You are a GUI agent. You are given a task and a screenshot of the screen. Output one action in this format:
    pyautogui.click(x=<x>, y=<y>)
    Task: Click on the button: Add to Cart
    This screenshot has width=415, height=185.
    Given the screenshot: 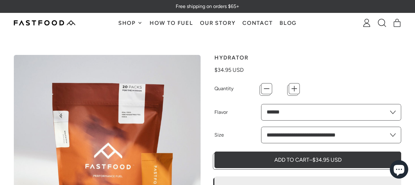 What is the action you would take?
    pyautogui.click(x=308, y=160)
    